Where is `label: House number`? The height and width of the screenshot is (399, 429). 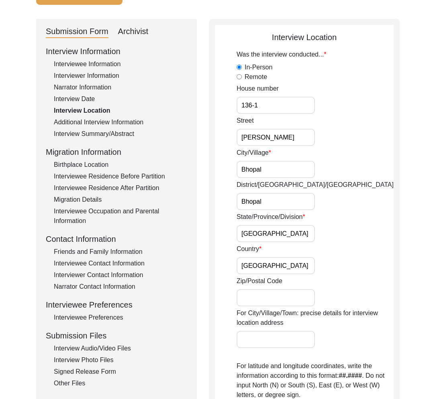
label: House number is located at coordinates (257, 89).